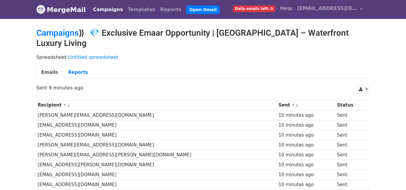  What do you see at coordinates (93, 57) in the screenshot?
I see `a: Untitled spreadsheet` at bounding box center [93, 57].